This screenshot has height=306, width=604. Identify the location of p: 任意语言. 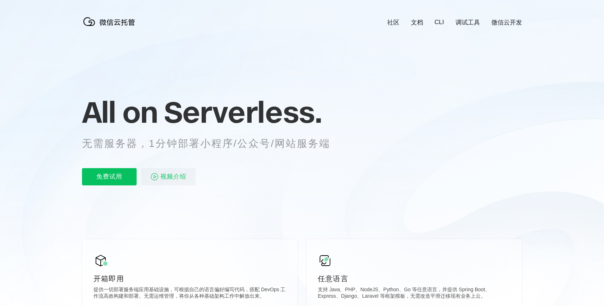
(414, 278).